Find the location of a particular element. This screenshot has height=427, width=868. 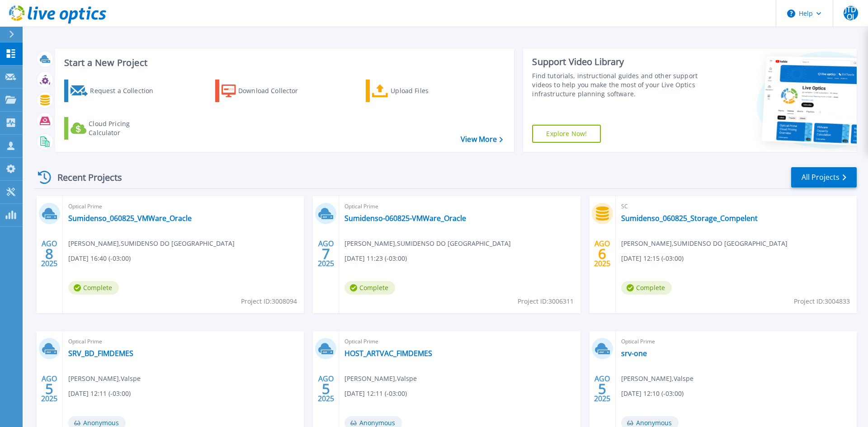

a: View More is located at coordinates (481, 139).